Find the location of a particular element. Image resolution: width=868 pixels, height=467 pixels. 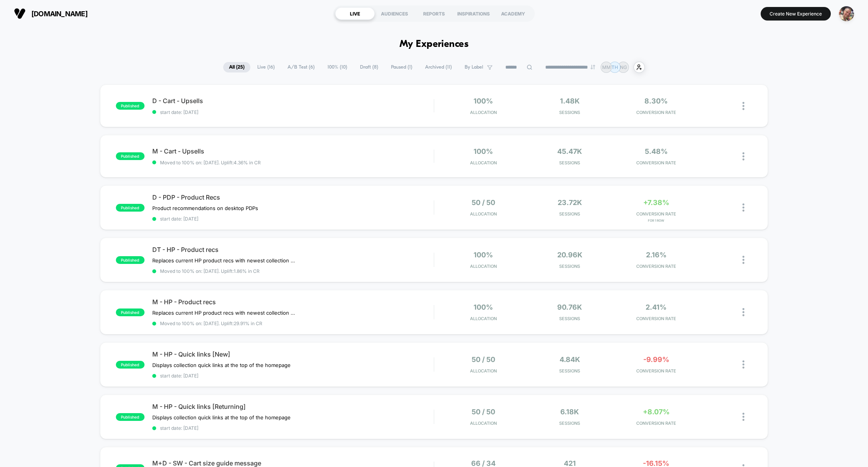

span: 4.84k is located at coordinates (570, 359).